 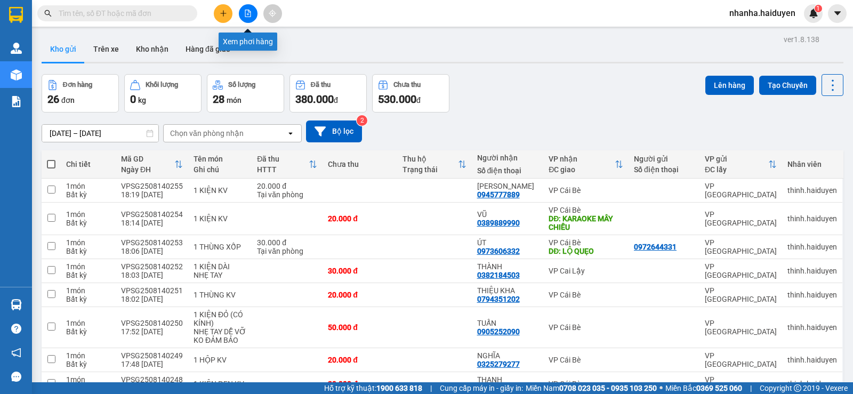 What do you see at coordinates (152, 379) in the screenshot?
I see `div: VPSG2508140248` at bounding box center [152, 379].